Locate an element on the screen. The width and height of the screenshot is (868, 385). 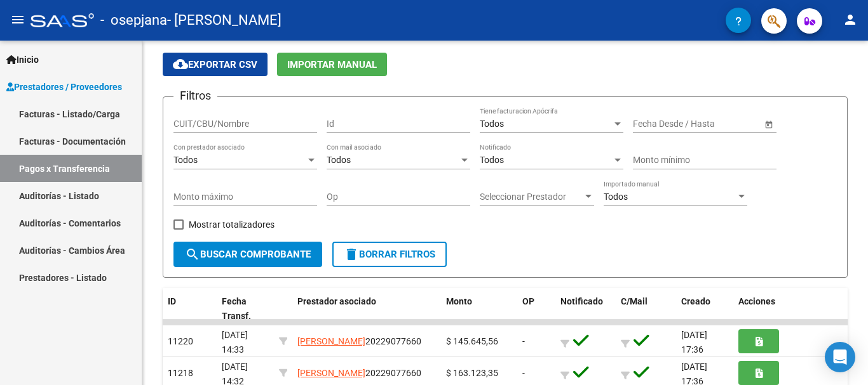
datatable-header-cell: ID is located at coordinates (189, 309).